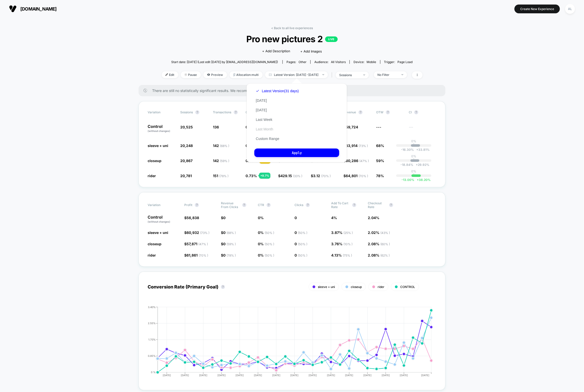 This screenshot has height=392, width=584. Describe the element at coordinates (342, 244) in the screenshot. I see `span: 3.76 %` at that location.